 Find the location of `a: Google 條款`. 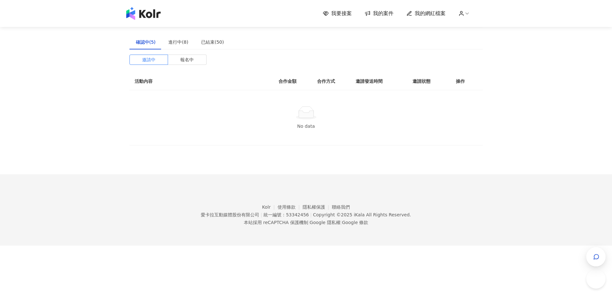

a: Google 條款 is located at coordinates (355, 223).